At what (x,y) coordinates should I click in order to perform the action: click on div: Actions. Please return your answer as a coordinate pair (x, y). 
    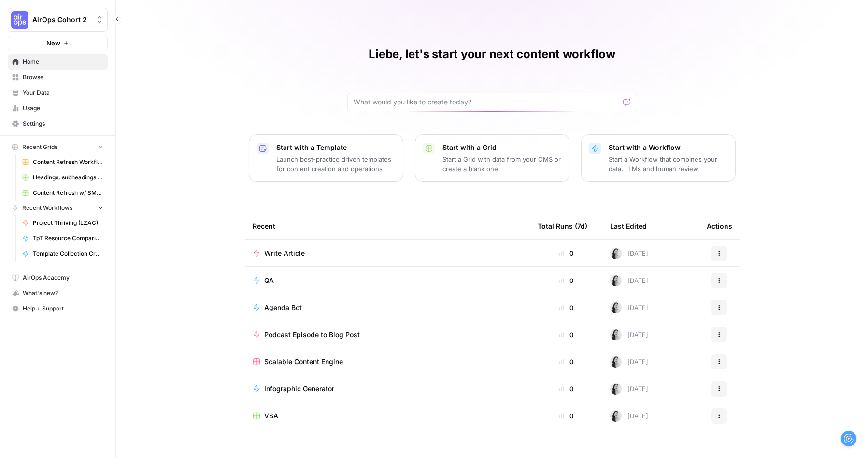
    Looking at the image, I should click on (719, 226).